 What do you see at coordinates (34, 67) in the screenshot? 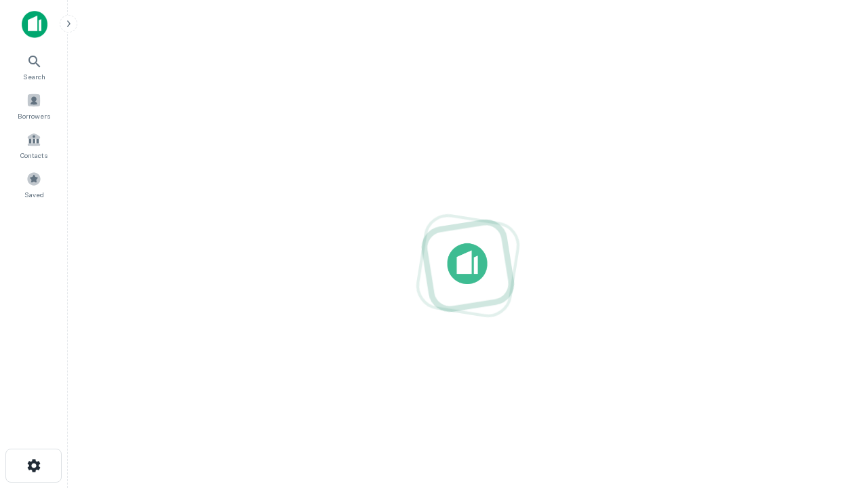
I see `div: Search` at bounding box center [34, 67].